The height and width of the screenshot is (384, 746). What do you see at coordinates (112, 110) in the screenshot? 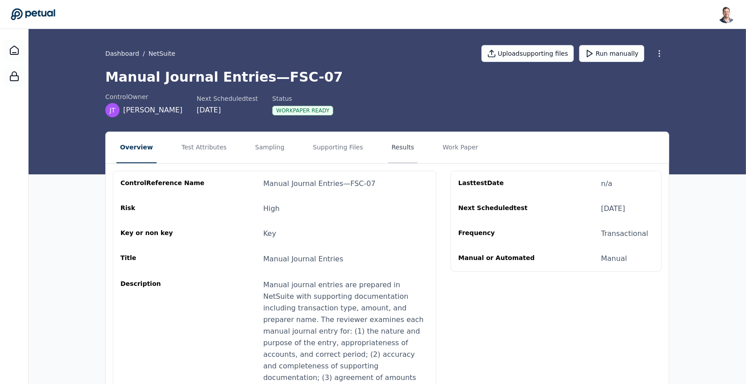
I see `span: JT` at bounding box center [112, 110].